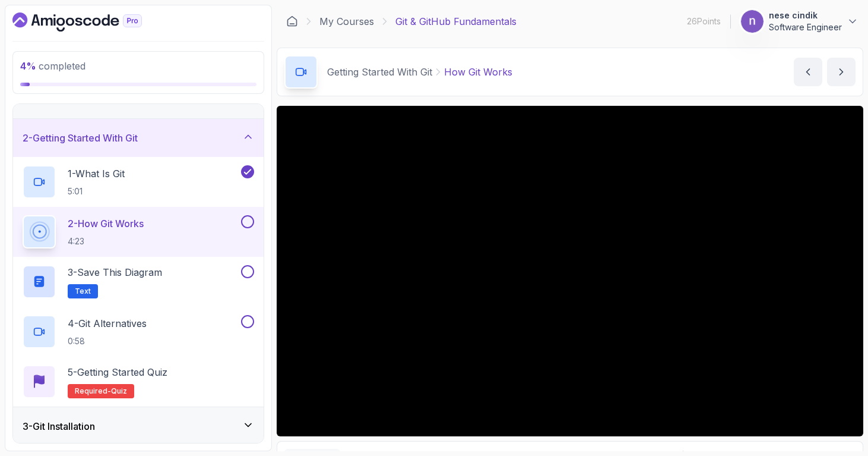 This screenshot has height=456, width=868. Describe the element at coordinates (805, 16) in the screenshot. I see `p: nese cindik` at that location.